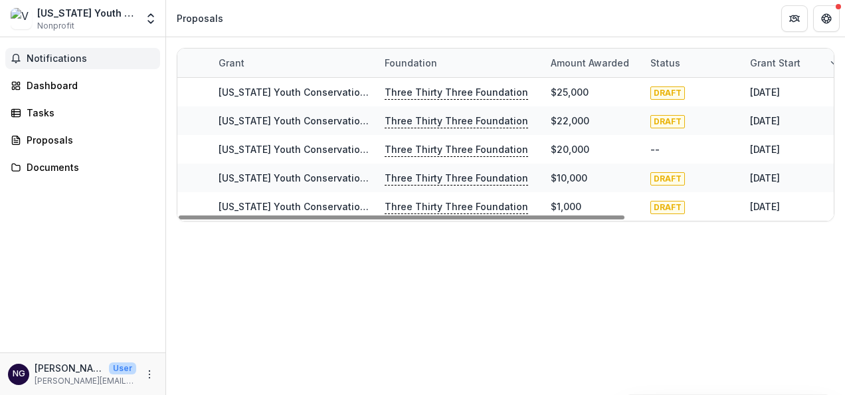 This screenshot has height=395, width=845. I want to click on div: $1,000, so click(566, 206).